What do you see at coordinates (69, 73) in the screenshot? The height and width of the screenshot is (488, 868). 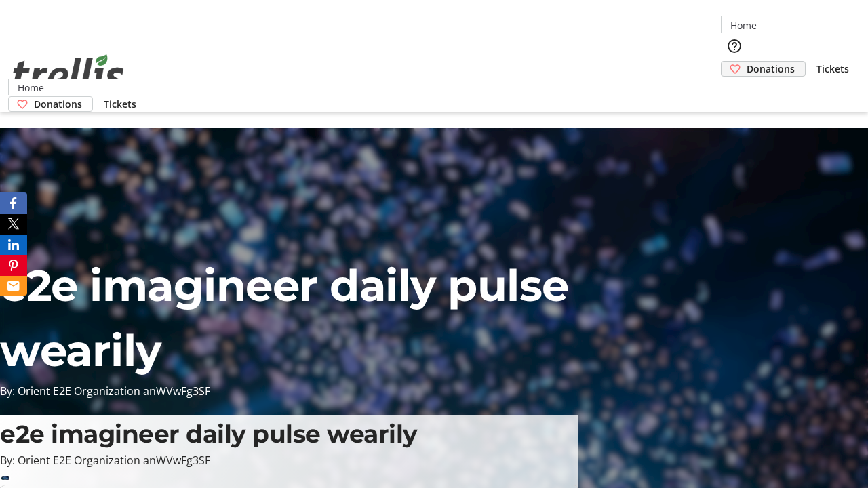 I see `img: Orient E2E Organization anWVwFg3SF's Logo` at bounding box center [69, 73].